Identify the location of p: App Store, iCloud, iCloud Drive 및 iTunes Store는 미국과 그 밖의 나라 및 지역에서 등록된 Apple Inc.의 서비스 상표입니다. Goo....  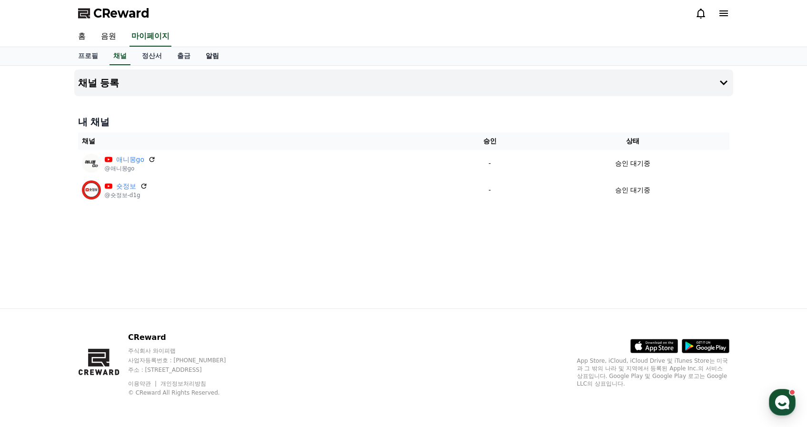
(653, 372).